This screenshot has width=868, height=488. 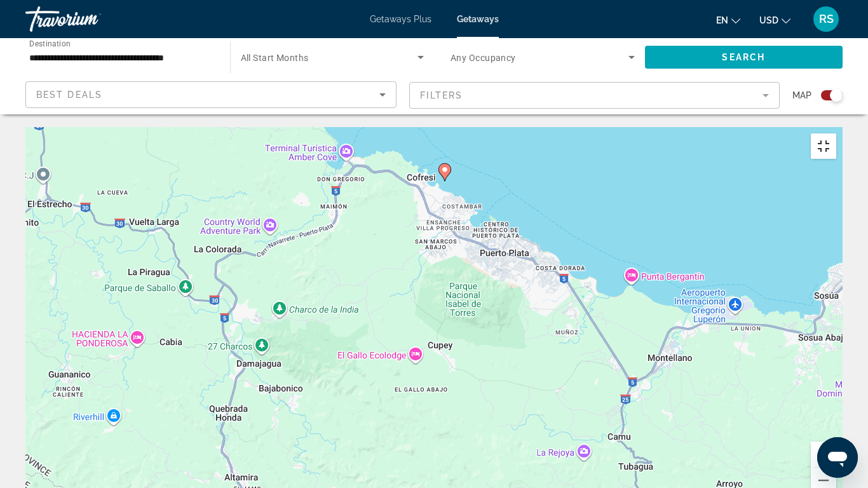 I want to click on button: User Menu, so click(x=826, y=19).